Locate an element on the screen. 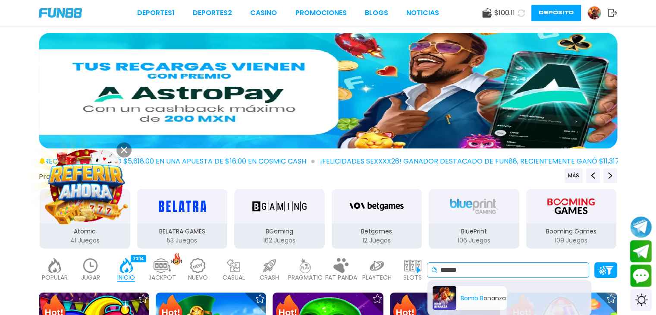  p: JUGAR is located at coordinates (91, 277).